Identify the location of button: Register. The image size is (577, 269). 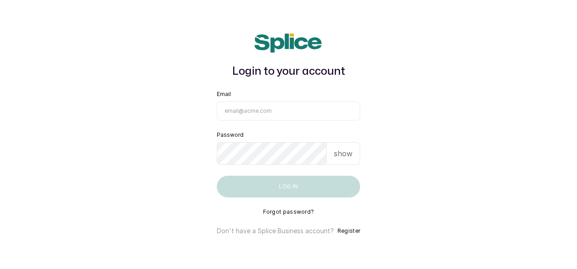
(349, 231).